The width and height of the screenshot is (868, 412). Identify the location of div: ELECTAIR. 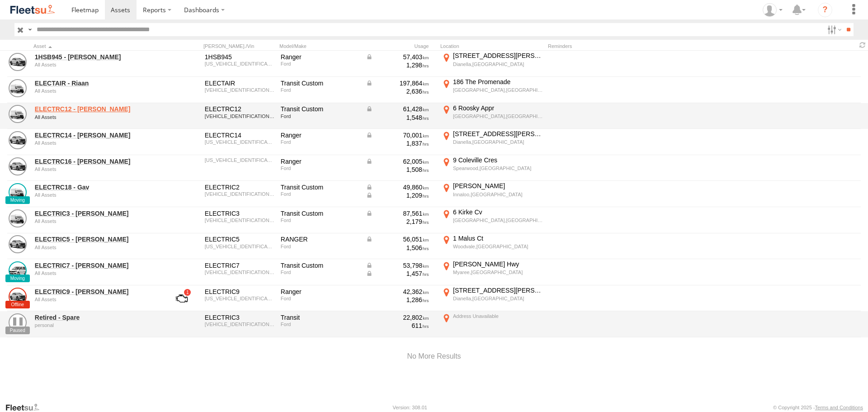
(240, 83).